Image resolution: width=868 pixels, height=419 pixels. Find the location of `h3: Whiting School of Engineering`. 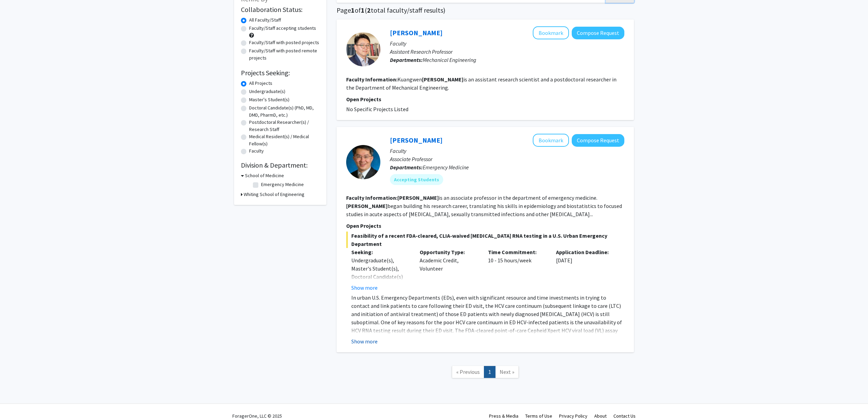

h3: Whiting School of Engineering is located at coordinates (274, 194).